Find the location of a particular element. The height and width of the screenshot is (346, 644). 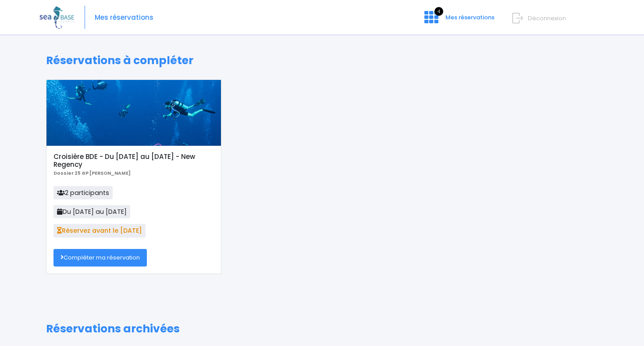

a: 4 Mes réservations is located at coordinates (458, 20).